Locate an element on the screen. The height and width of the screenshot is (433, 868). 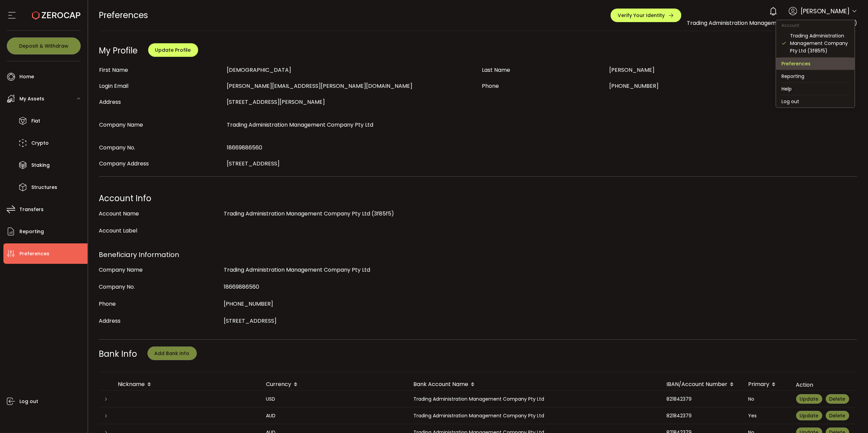
span: Verify Your Identity is located at coordinates (641, 15).